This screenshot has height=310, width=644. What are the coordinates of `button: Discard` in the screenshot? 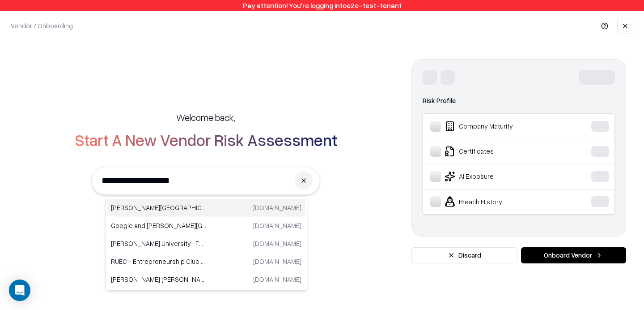 It's located at (465, 255).